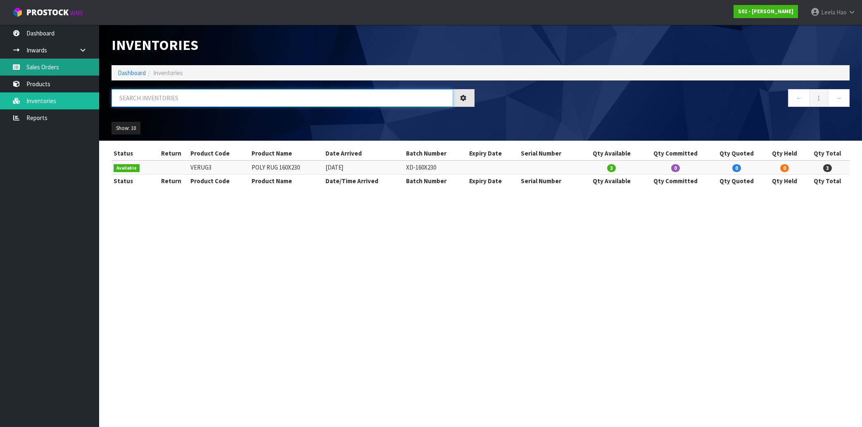  What do you see at coordinates (17, 12) in the screenshot?
I see `img: cube-alt.png` at bounding box center [17, 12].